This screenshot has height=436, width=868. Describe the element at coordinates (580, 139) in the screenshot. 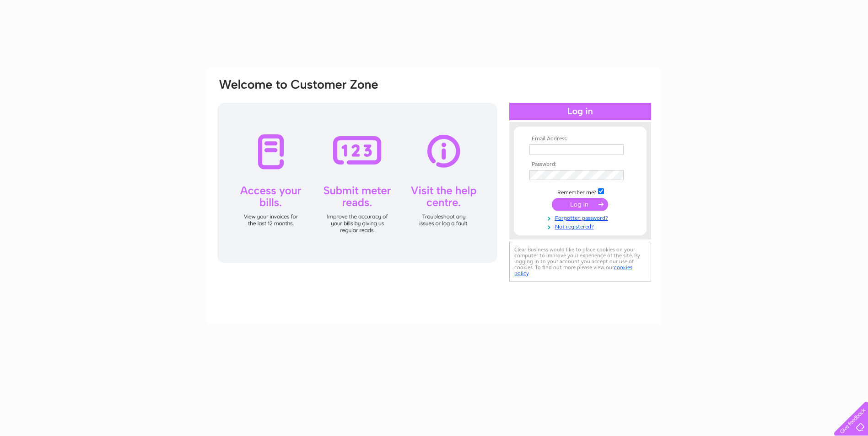

I see `th: Email Address:` at that location.